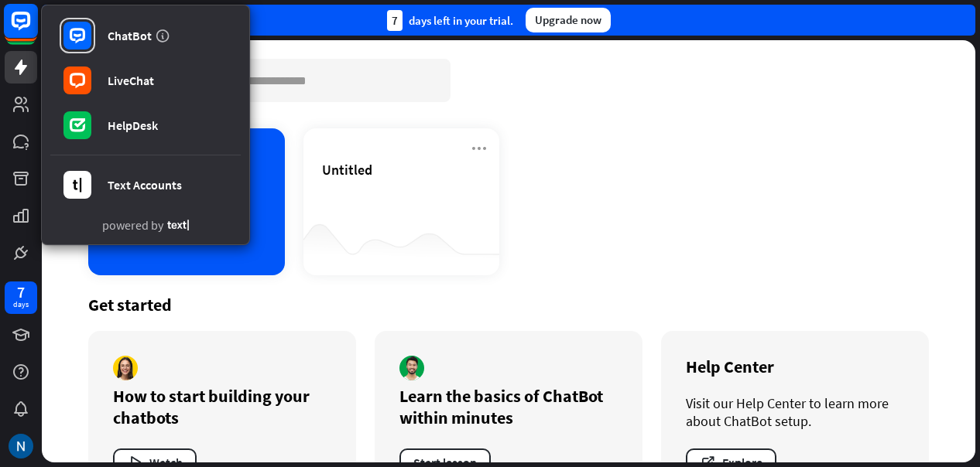 Image resolution: width=980 pixels, height=467 pixels. Describe the element at coordinates (509, 305) in the screenshot. I see `div: Get started` at that location.